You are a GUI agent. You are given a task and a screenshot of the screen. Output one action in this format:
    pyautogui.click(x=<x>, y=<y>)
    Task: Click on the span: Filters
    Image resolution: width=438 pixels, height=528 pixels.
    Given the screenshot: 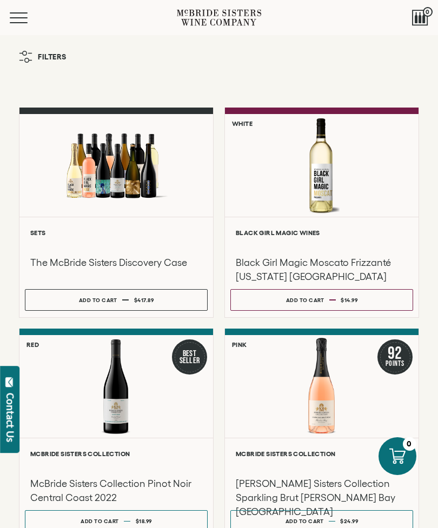 What is the action you would take?
    pyautogui.click(x=52, y=57)
    